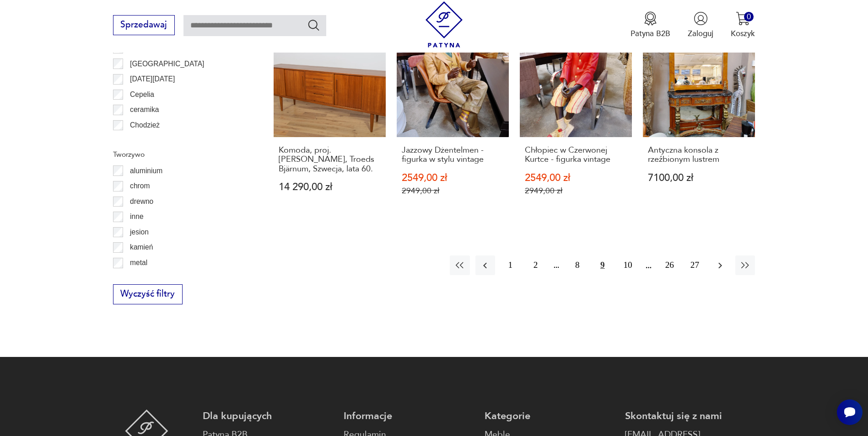 The height and width of the screenshot is (436, 868). I want to click on a: Antyczna konsola z rzeźbionym lustremAntyczna konsola z rzeźbionym lustrem7100,00 zł, so click(698, 122).